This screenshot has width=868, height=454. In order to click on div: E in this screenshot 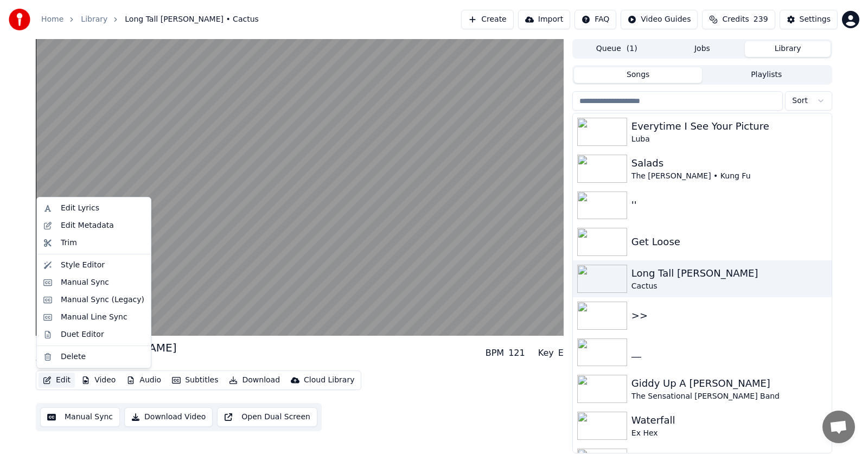, I will do `click(561, 353)`.